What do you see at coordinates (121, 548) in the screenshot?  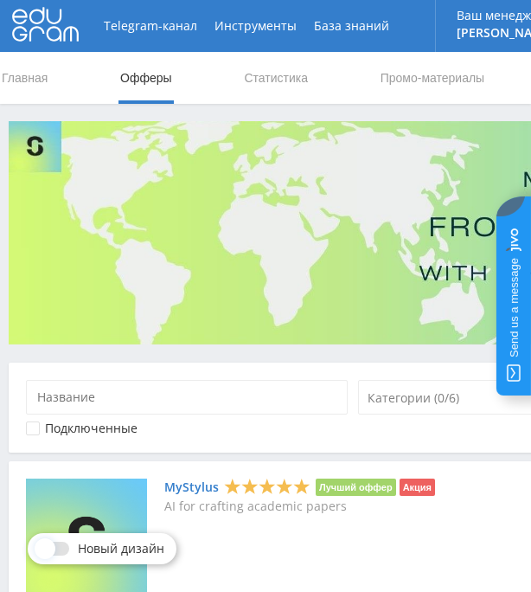 I see `span: Новый дизайн` at bounding box center [121, 548].